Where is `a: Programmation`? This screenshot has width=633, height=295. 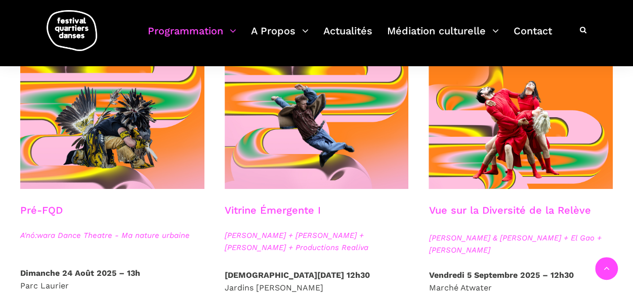 a: Programmation is located at coordinates (192, 37).